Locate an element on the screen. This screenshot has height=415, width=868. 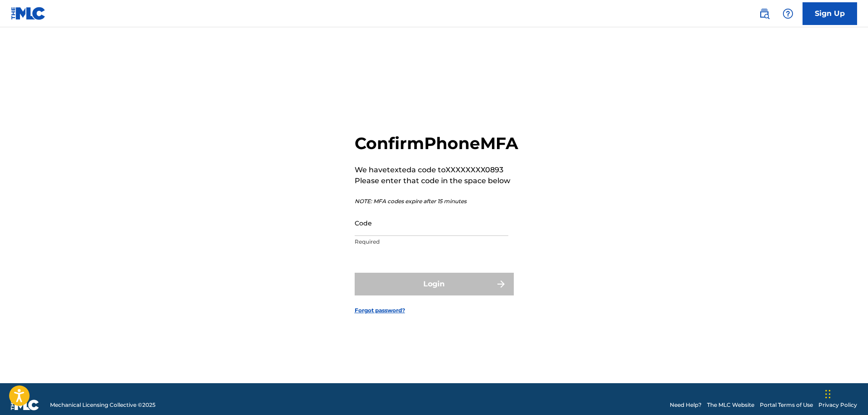
img: logo is located at coordinates (25, 405).